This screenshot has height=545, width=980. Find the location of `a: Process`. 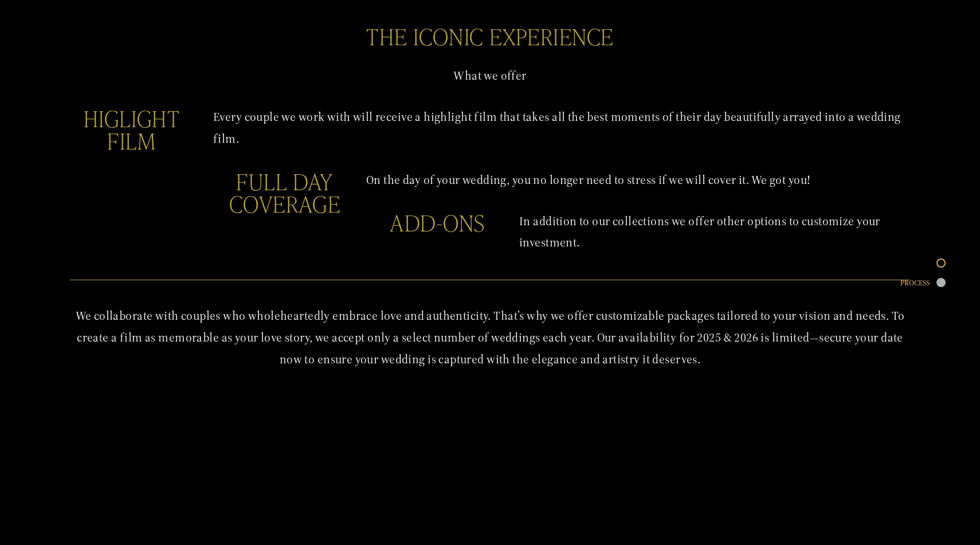

a: Process is located at coordinates (941, 283).